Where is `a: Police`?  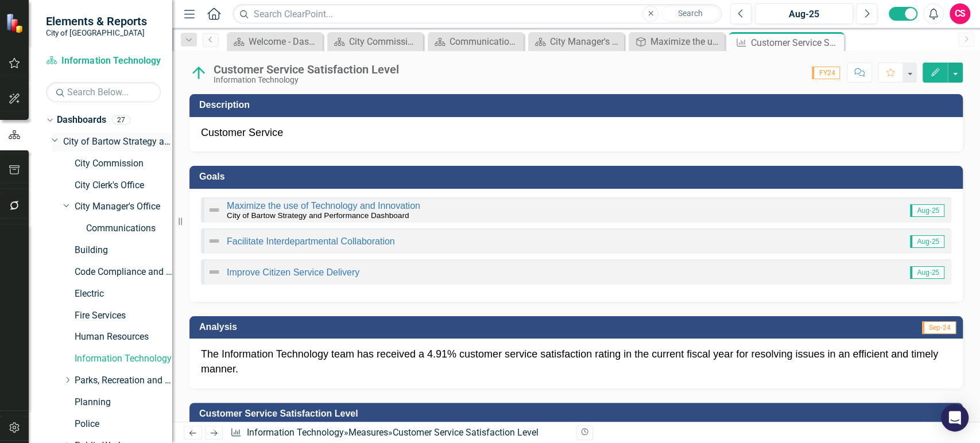 a: Police is located at coordinates (123, 424).